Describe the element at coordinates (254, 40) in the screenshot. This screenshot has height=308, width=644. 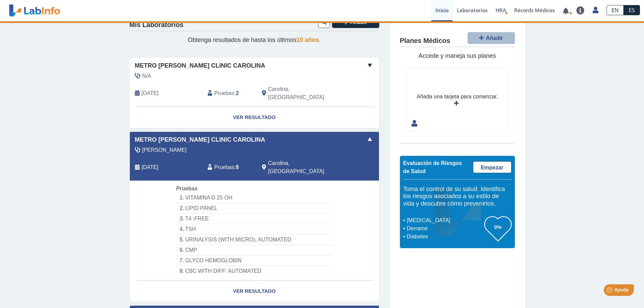
I see `span: Obtenga resultados de hasta los últimos .` at that location.